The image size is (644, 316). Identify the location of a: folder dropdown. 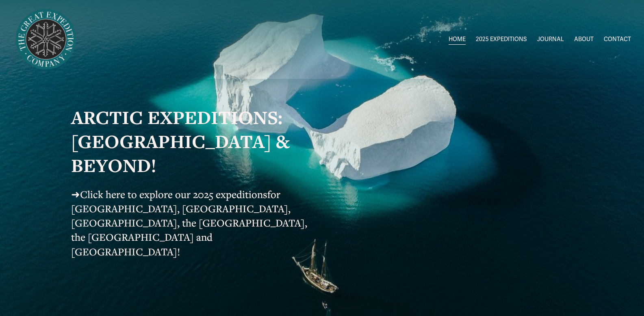
(501, 39).